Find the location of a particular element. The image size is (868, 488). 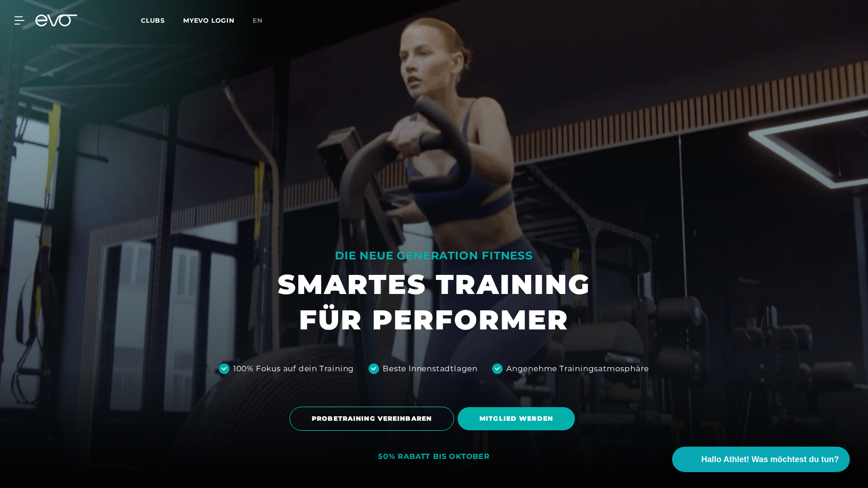

a: PROBETRAINING VEREINBAREN is located at coordinates (374, 419).